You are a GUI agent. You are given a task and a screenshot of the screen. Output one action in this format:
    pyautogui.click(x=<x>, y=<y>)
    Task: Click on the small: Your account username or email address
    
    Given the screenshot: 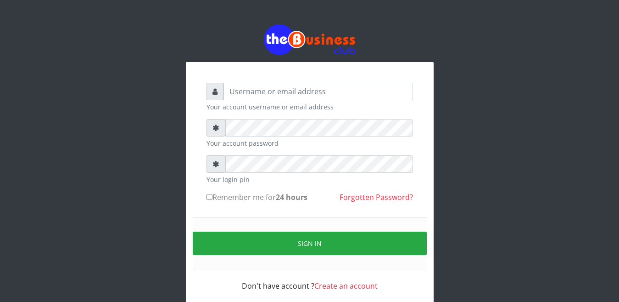 What is the action you would take?
    pyautogui.click(x=310, y=107)
    